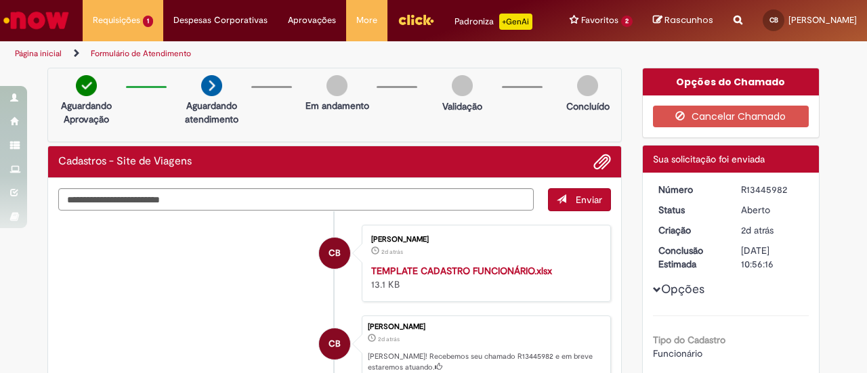  I want to click on img: click_logo_yellow_360x200.png, so click(416, 20).